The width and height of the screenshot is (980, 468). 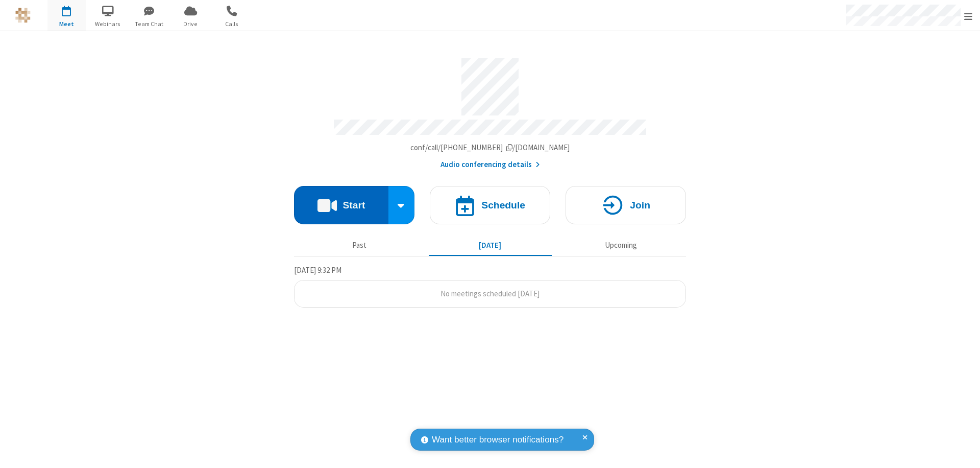 I want to click on img: QA Selenium DO NOT DELETE OR CHANGE, so click(x=23, y=15).